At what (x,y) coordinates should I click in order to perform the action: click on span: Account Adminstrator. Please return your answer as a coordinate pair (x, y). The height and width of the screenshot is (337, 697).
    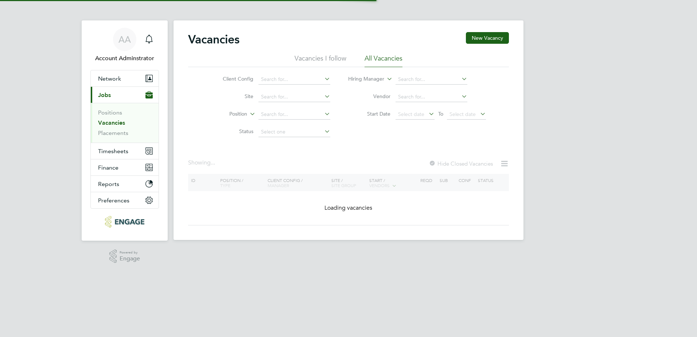
    Looking at the image, I should click on (125, 58).